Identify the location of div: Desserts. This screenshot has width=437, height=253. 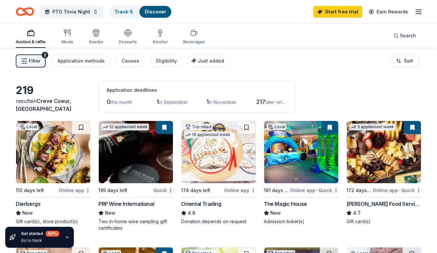
(128, 42).